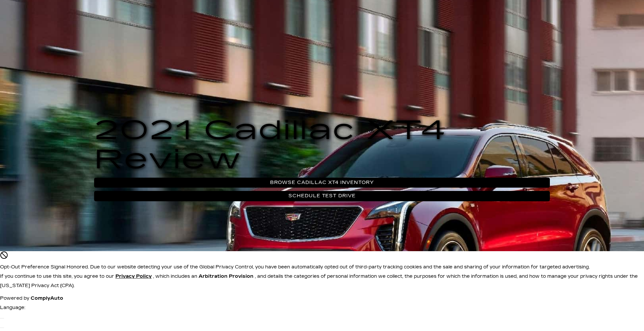 The image size is (644, 331). I want to click on h1: 2021 Cadillac XT4 Review, so click(322, 145).